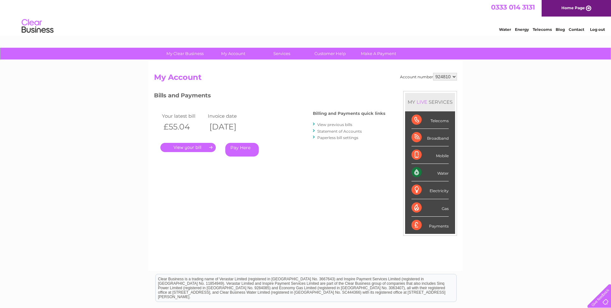 The image size is (611, 308). What do you see at coordinates (430, 120) in the screenshot?
I see `div: Telecoms` at bounding box center [430, 120].